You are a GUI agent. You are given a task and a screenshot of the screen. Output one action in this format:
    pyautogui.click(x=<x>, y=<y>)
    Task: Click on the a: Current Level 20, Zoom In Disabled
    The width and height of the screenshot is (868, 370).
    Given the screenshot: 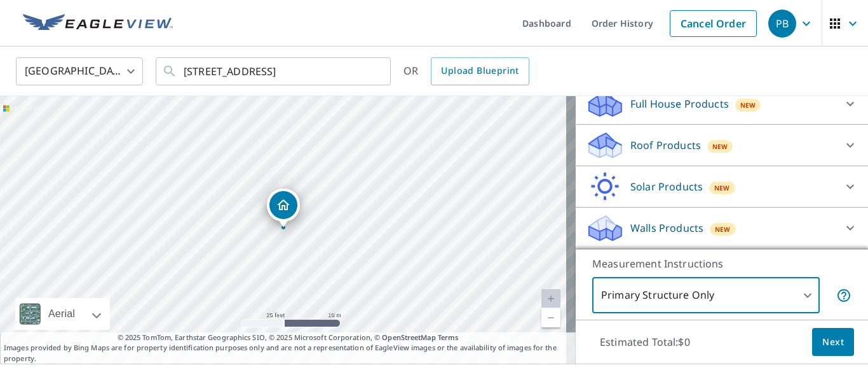 What is the action you would take?
    pyautogui.click(x=551, y=298)
    